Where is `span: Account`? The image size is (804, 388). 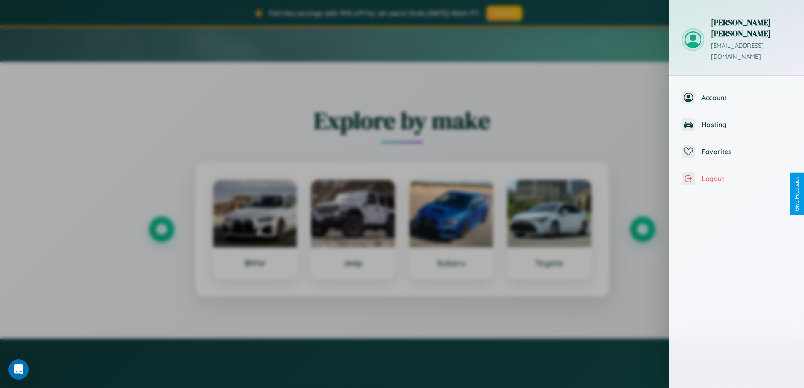 span: Account is located at coordinates (746, 97).